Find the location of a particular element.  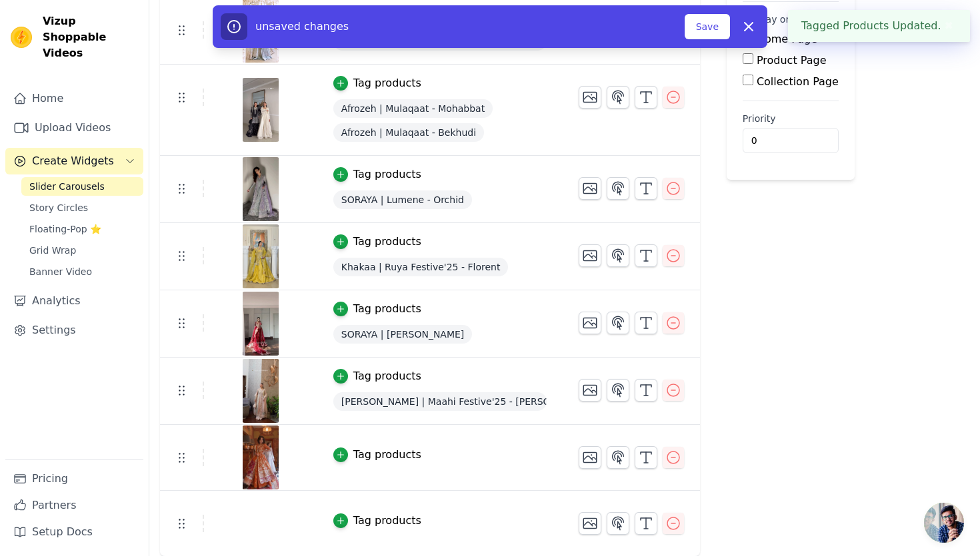

span: Banner Video is located at coordinates (61, 272).